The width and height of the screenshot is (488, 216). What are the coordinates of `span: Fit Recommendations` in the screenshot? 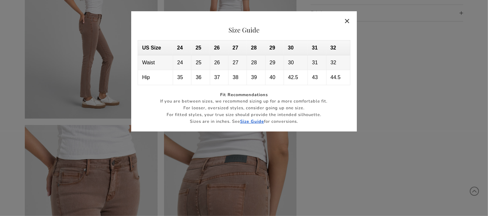 It's located at (244, 95).